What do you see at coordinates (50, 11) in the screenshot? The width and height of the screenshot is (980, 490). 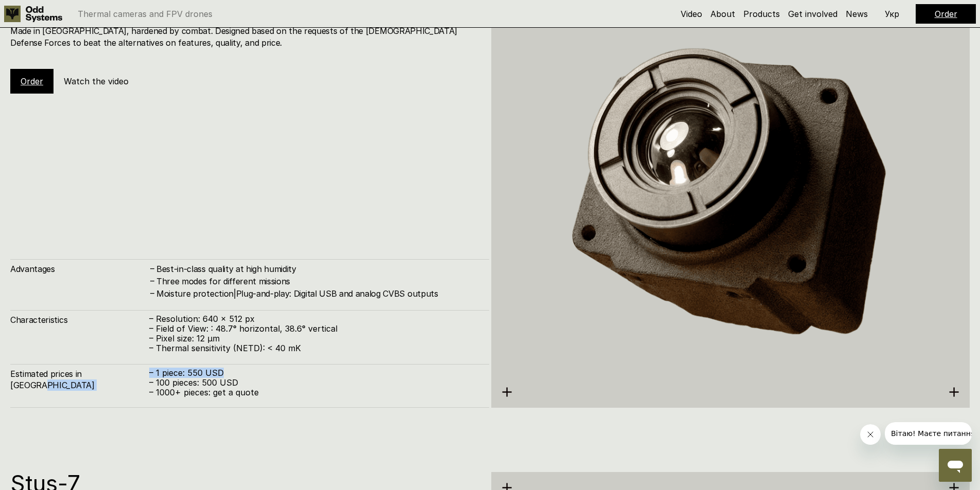 I see `span: Вітаю! Маєте питання?` at bounding box center [50, 11].